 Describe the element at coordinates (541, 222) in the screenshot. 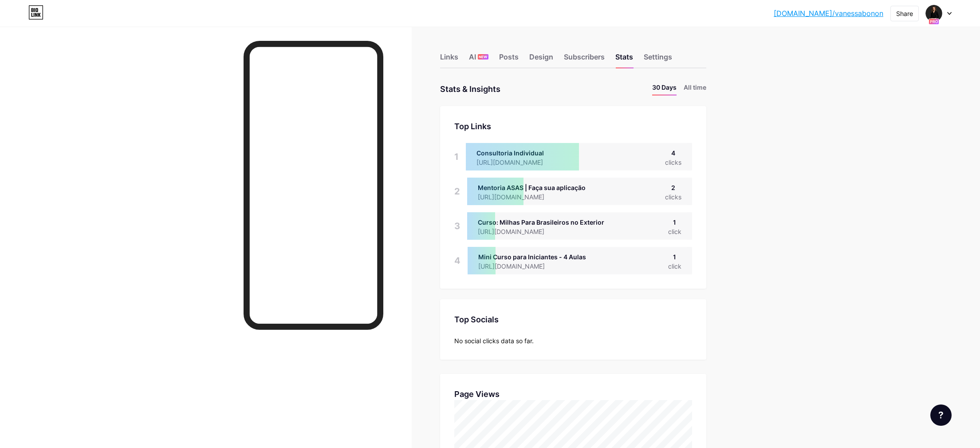

I see `div: Curso: Milhas Para Brasileiros no Exterior` at that location.